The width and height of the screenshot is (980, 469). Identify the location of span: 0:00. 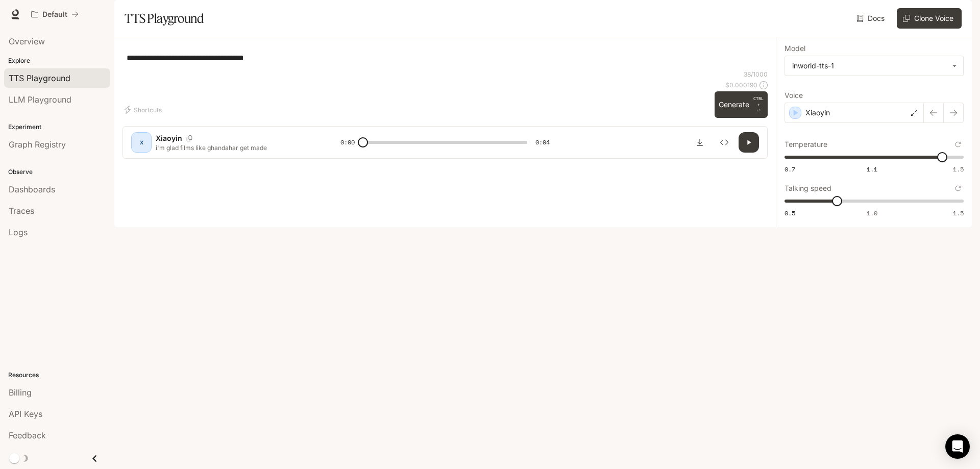
(348, 142).